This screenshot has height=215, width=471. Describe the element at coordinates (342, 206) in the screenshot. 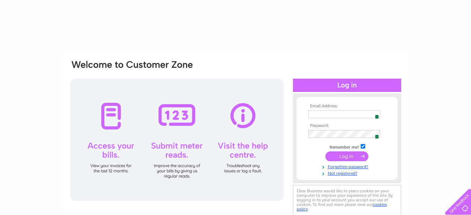

I see `a: cookies policy` at that location.